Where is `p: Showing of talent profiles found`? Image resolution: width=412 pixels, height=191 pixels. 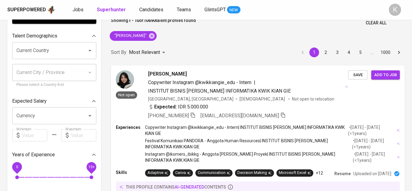
p: Showing of talent profiles found is located at coordinates (153, 23).